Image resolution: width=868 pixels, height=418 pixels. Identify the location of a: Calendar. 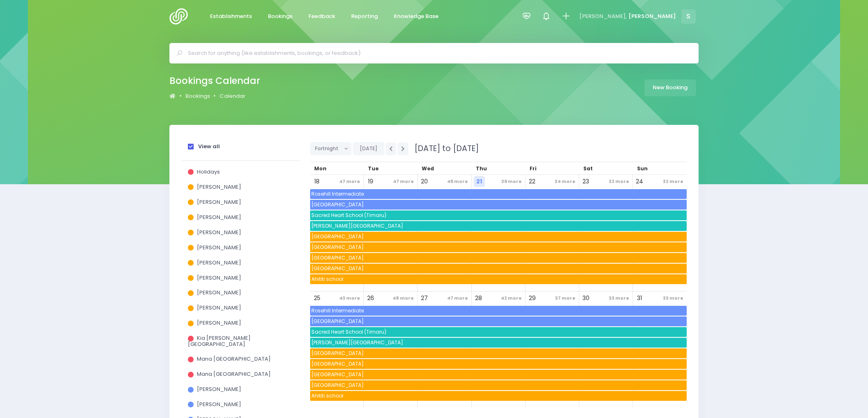
(232, 96).